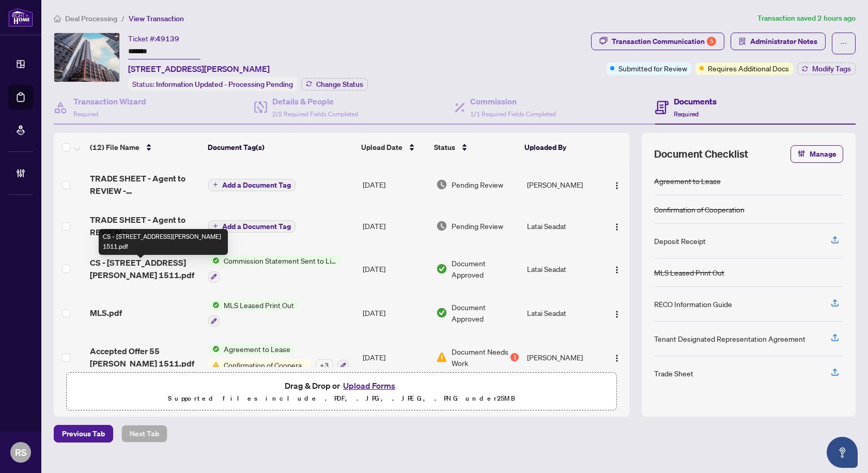 The width and height of the screenshot is (868, 473). What do you see at coordinates (844, 44) in the screenshot?
I see `span: ellipsis` at bounding box center [844, 44].